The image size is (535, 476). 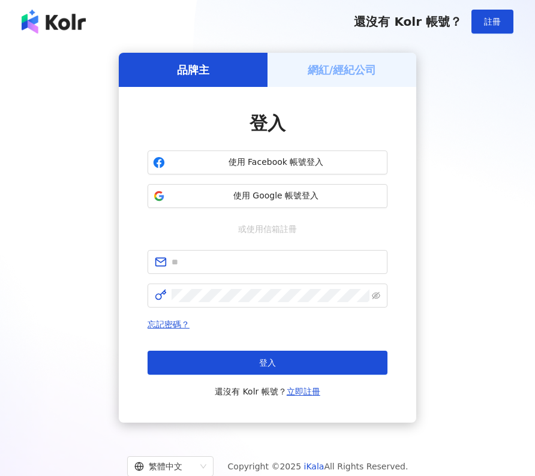 I want to click on a: iKala, so click(x=314, y=467).